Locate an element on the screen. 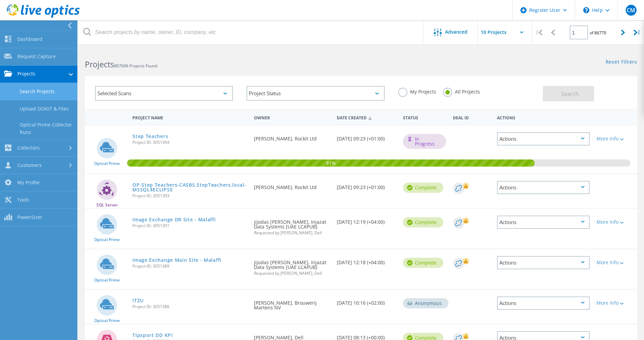 The width and height of the screenshot is (644, 340). div: Project Status is located at coordinates (316, 93).